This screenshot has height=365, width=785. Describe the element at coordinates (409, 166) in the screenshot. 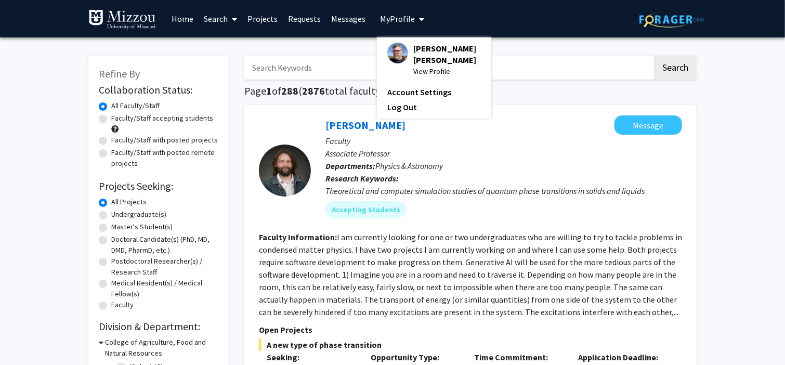

I see `span: Physics & Astronomy` at that location.